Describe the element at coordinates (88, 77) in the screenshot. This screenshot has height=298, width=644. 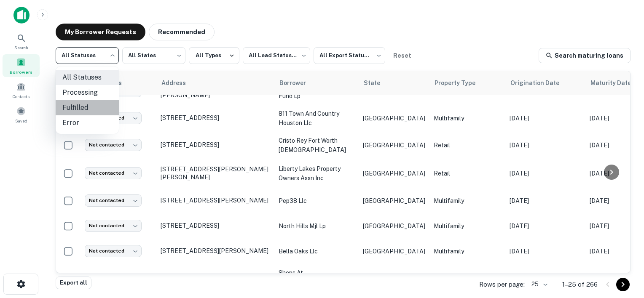
I see `li: All Statuses` at that location.